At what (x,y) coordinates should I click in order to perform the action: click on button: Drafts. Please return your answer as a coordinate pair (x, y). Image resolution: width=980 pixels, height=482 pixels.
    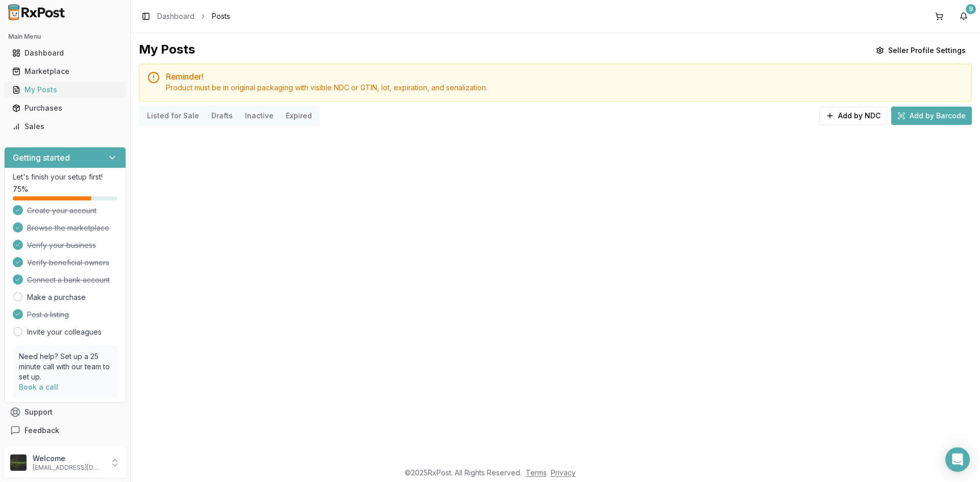
    Looking at the image, I should click on (222, 116).